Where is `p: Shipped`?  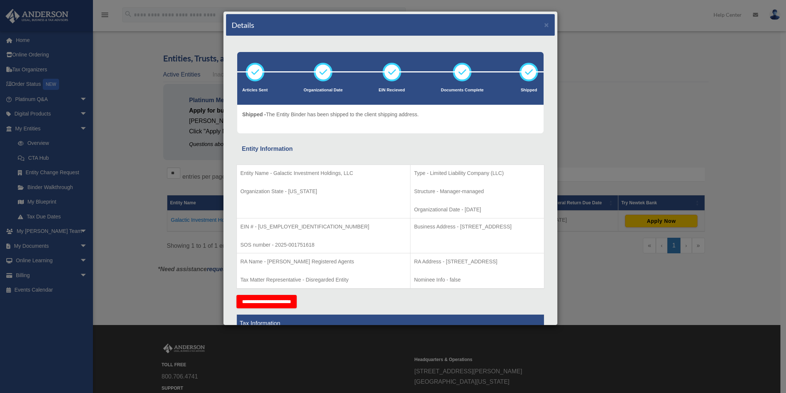 p: Shipped is located at coordinates (529, 90).